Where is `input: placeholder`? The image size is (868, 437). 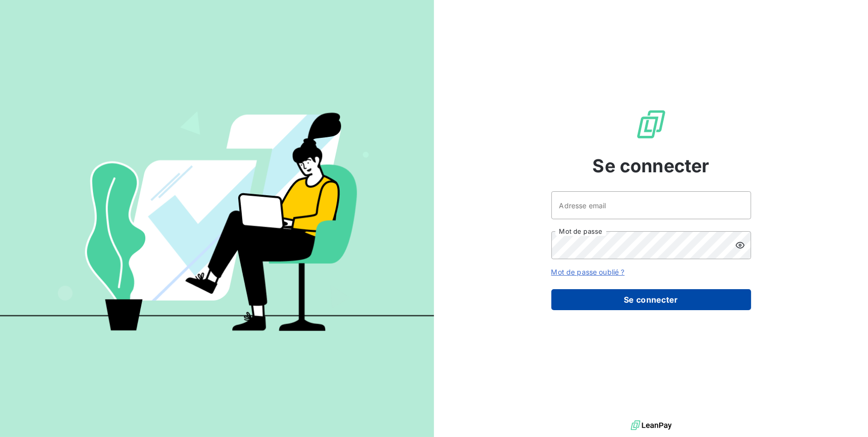
input: placeholder is located at coordinates (651, 205).